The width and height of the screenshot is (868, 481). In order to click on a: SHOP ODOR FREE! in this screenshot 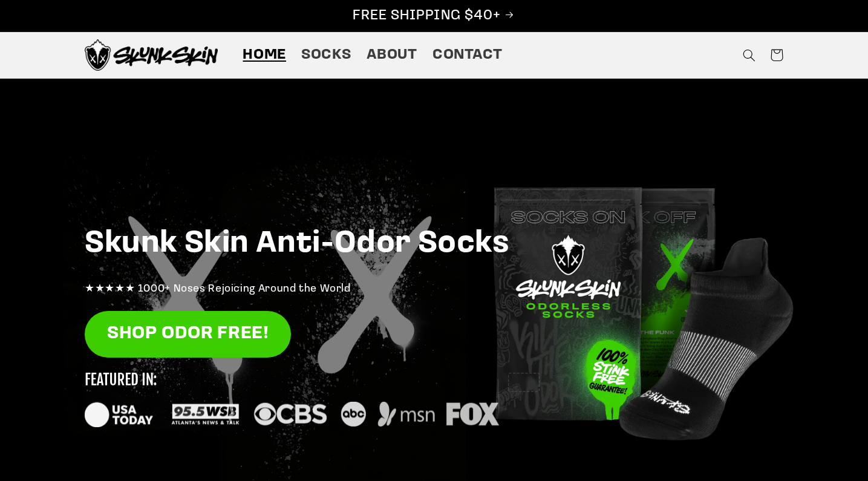, I will do `click(188, 334)`.